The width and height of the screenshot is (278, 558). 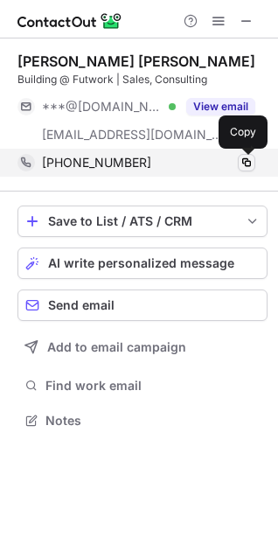 I want to click on button: Find work email, so click(x=142, y=385).